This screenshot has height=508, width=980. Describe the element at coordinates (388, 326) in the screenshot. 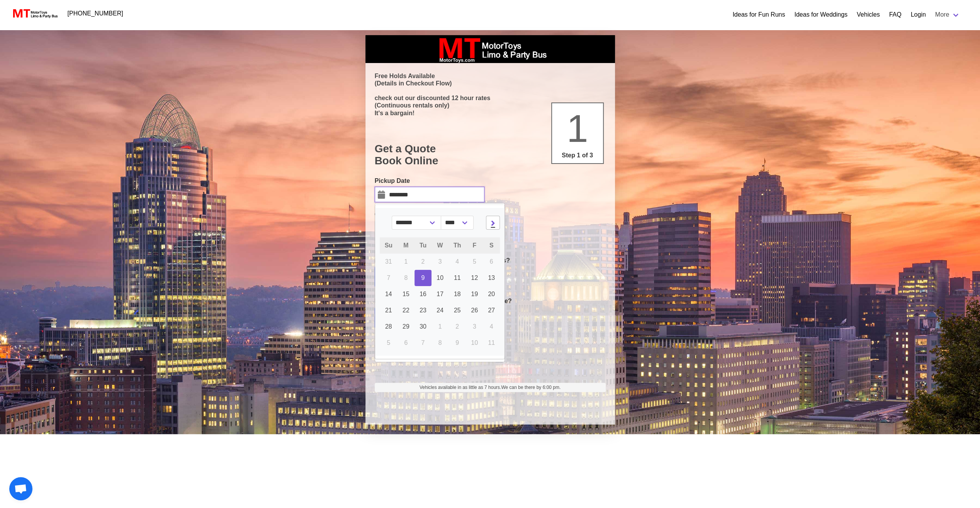

I see `span: 28` at that location.